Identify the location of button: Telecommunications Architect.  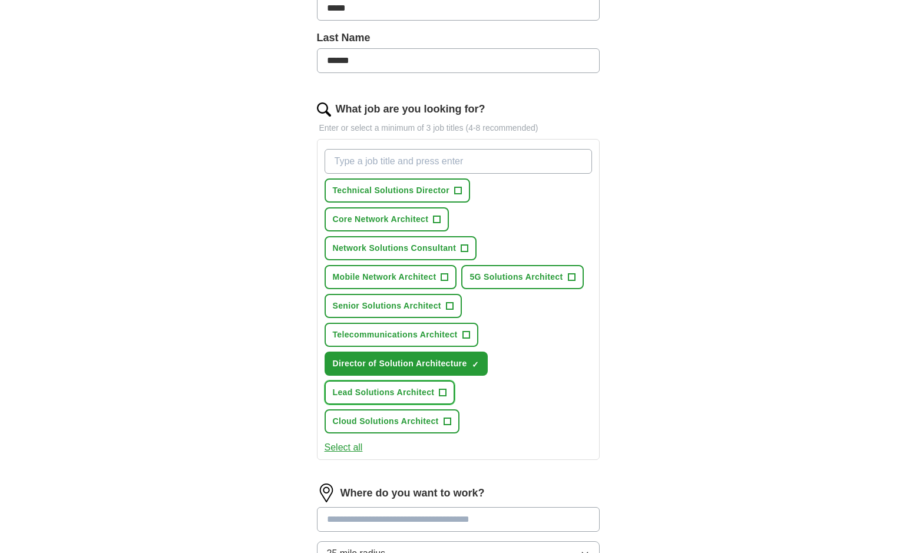
(401, 335).